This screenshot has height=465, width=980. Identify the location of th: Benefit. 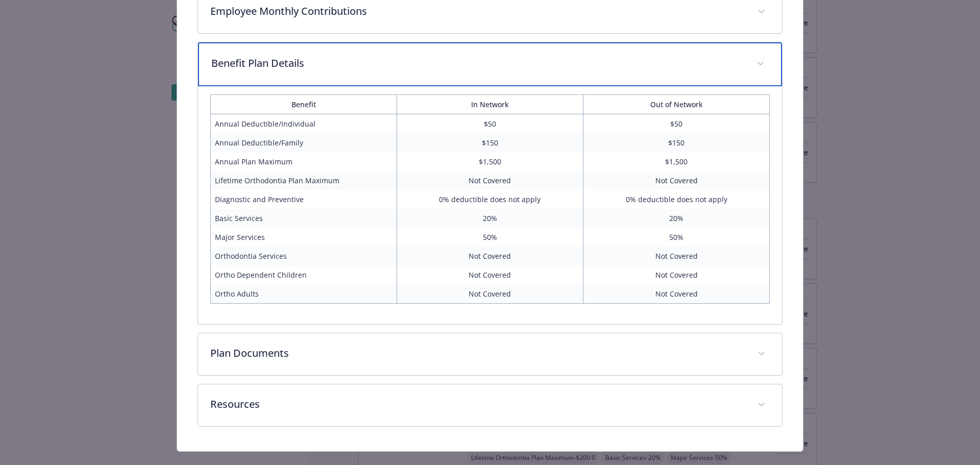
(303, 104).